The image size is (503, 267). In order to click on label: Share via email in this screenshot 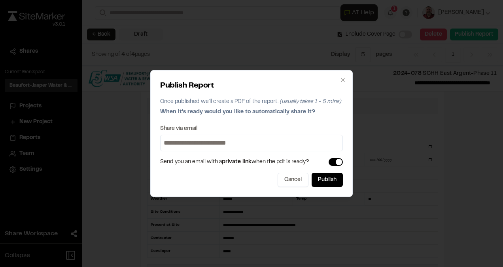, I will do `click(179, 129)`.